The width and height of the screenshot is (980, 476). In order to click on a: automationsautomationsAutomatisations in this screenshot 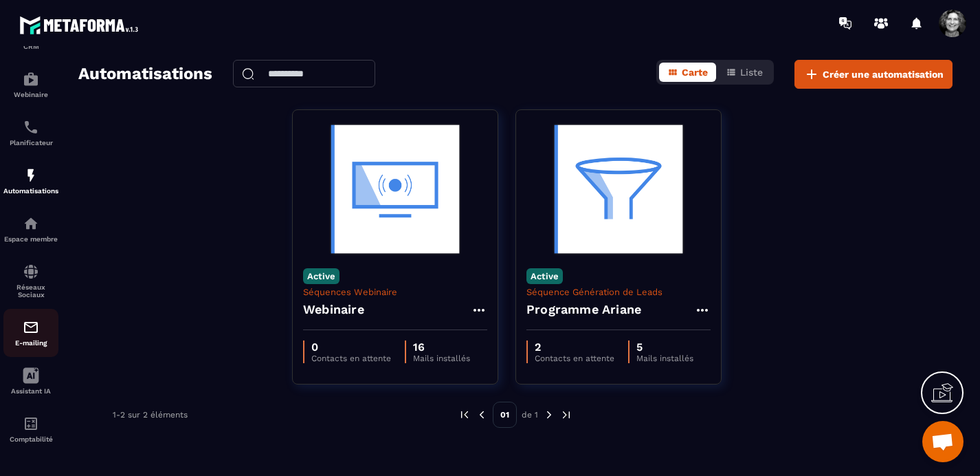, I will do `click(31, 181)`.